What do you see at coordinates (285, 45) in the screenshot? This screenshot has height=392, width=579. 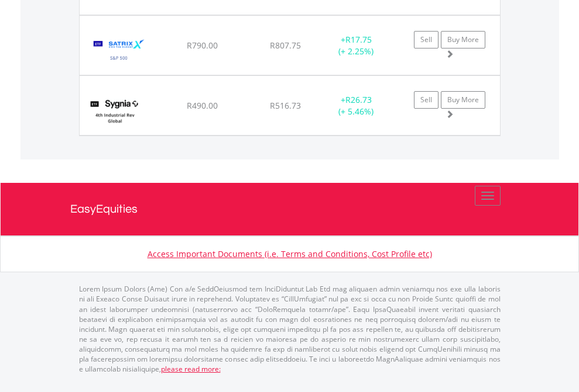 I see `span: R807.75` at bounding box center [285, 45].